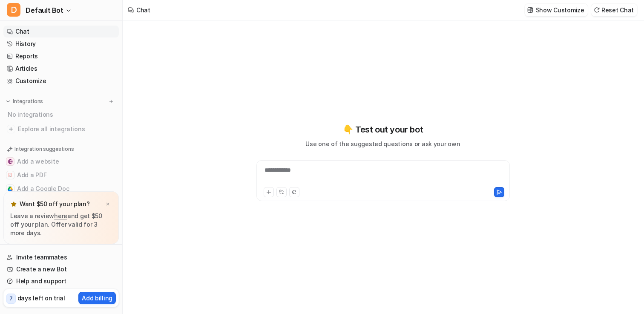  Describe the element at coordinates (61, 269) in the screenshot. I see `a: Create a new Bot` at that location.